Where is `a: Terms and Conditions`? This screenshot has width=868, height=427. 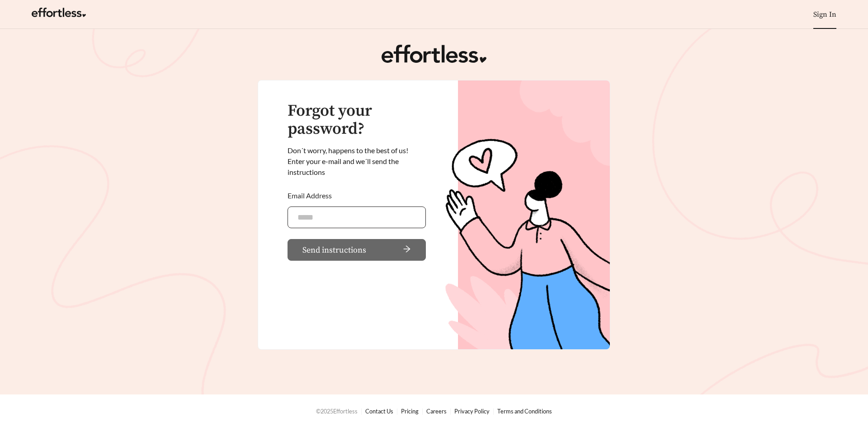 a: Terms and Conditions is located at coordinates (524, 411).